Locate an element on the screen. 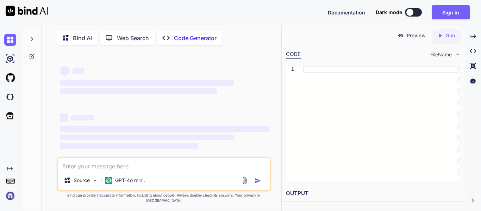  button: Documentation is located at coordinates (347, 12).